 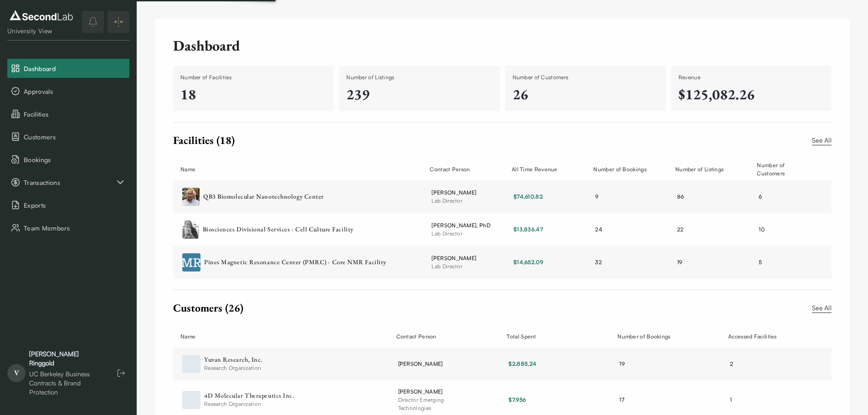 What do you see at coordinates (75, 160) in the screenshot?
I see `span: Bookings` at bounding box center [75, 160].